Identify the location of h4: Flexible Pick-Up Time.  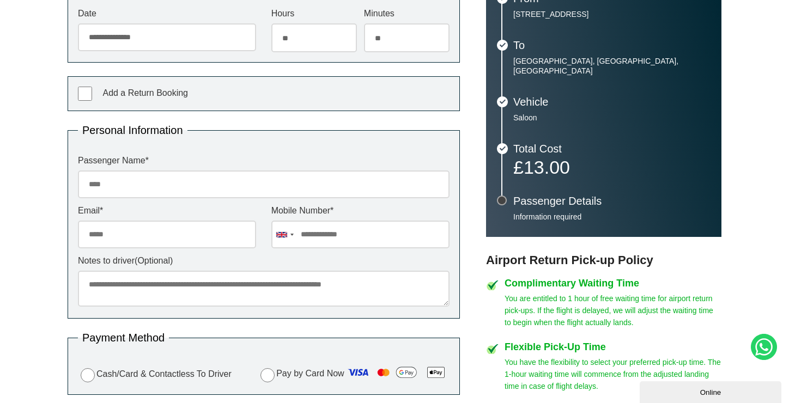
(613, 347).